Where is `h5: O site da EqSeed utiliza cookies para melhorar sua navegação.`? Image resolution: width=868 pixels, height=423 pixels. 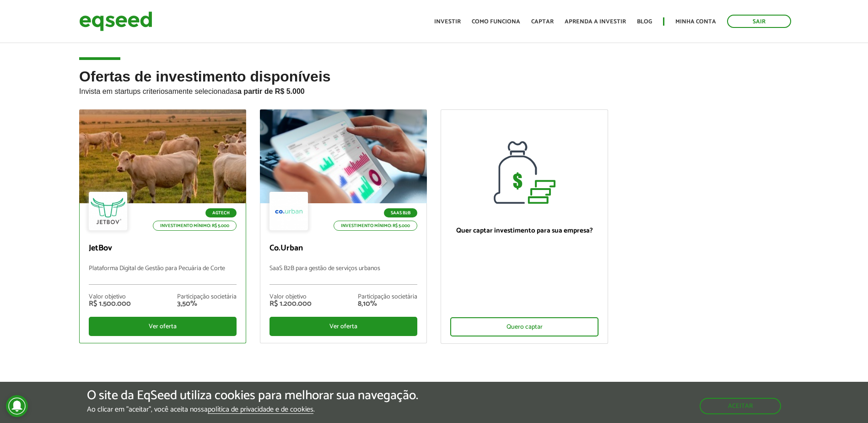 h5: O site da EqSeed utiliza cookies para melhorar sua navegação. is located at coordinates (253, 396).